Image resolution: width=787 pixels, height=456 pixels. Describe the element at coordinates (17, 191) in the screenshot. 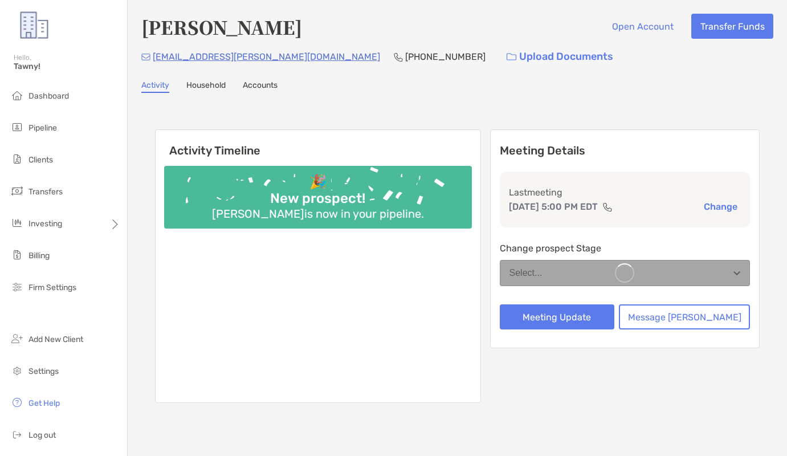

I see `img: transfers icon` at that location.